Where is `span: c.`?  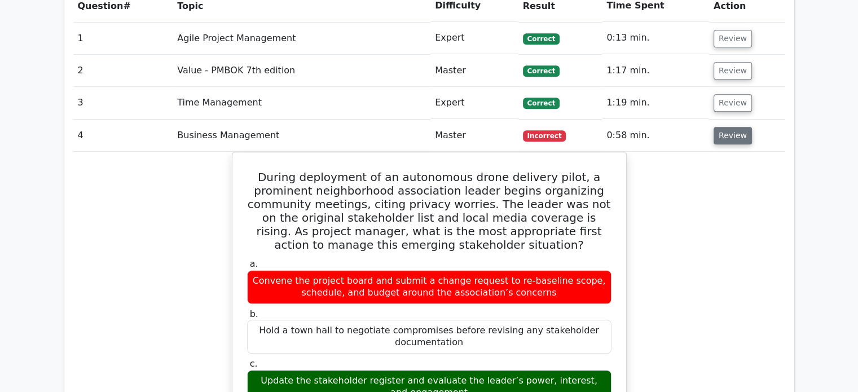
span: c. is located at coordinates (254, 363).